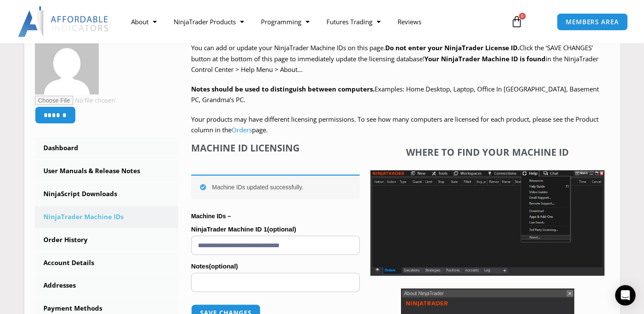 The height and width of the screenshot is (314, 644). Describe the element at coordinates (275, 229) in the screenshot. I see `label: NinjaTrader Machine ID 1` at that location.